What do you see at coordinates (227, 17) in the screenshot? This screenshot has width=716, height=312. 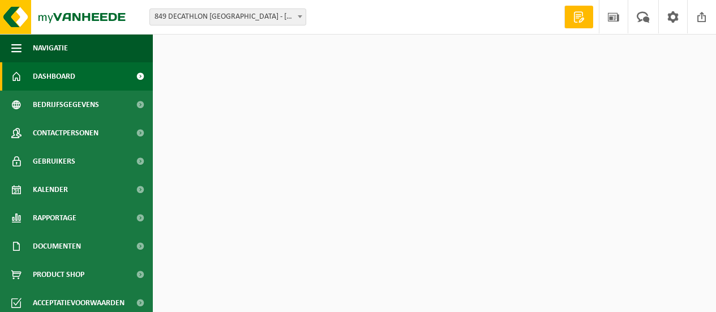 I see `span: 849 DECATHLON TURNHOUT - TURNHOUT` at bounding box center [227, 17].